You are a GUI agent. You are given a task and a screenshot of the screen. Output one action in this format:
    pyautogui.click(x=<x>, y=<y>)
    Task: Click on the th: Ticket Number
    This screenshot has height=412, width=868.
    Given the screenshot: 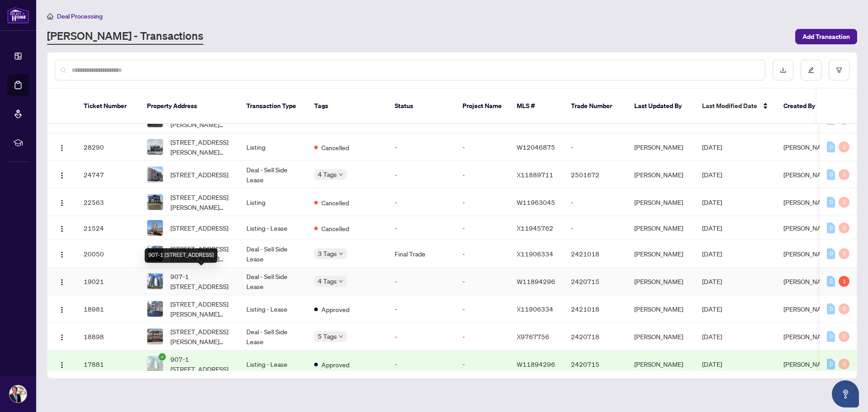 What is the action you would take?
    pyautogui.click(x=108, y=106)
    